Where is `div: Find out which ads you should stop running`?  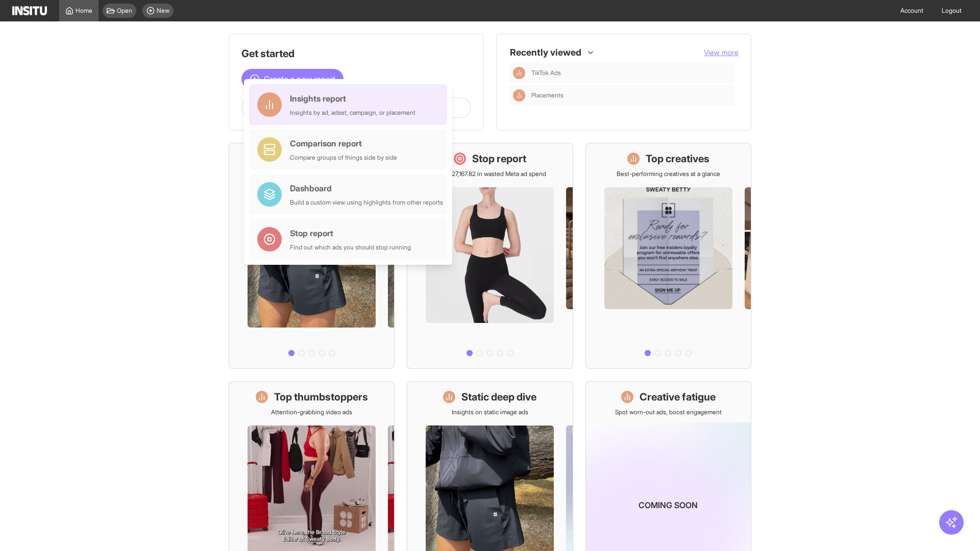 div: Find out which ads you should stop running is located at coordinates (350, 247).